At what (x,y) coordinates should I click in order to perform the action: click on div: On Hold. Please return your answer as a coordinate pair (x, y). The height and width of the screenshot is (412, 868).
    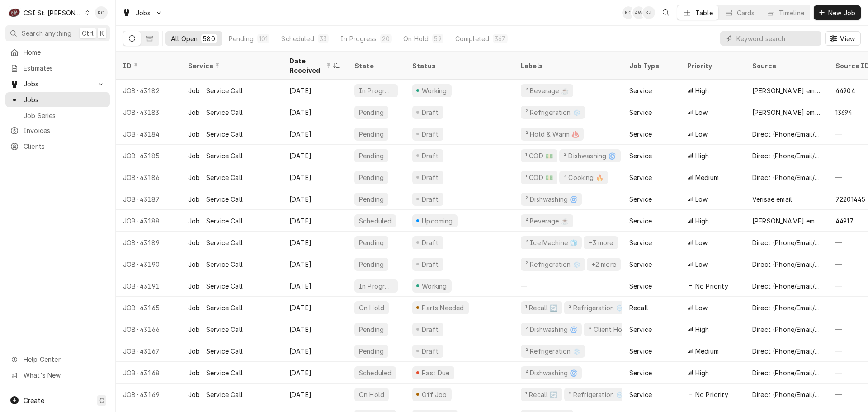
    Looking at the image, I should click on (416, 38).